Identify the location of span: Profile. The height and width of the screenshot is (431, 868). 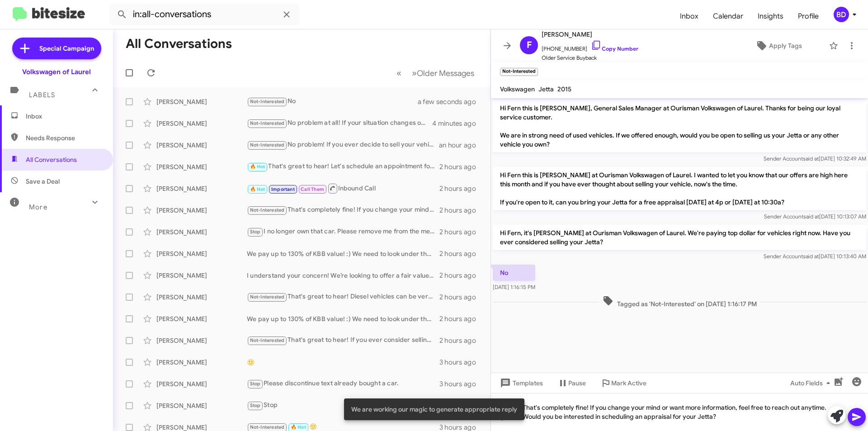
(808, 16).